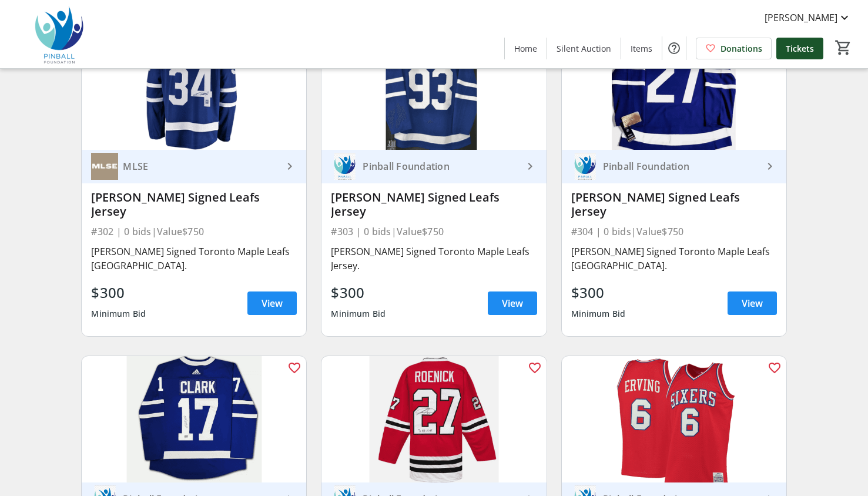 The width and height of the screenshot is (868, 496). I want to click on img: Daryl Sittler Signed Leafs Jersey, so click(674, 86).